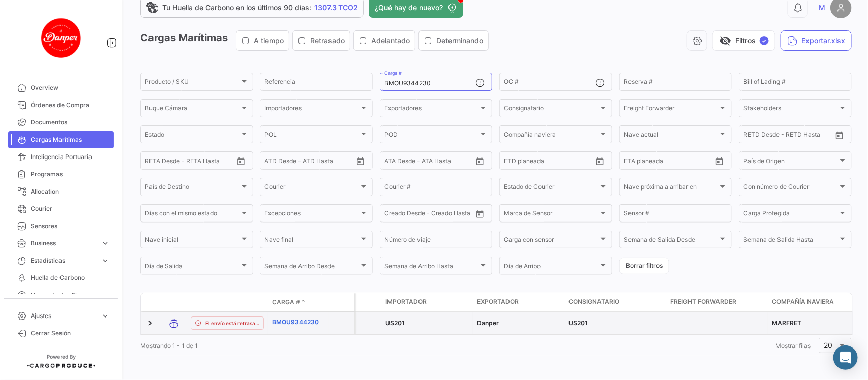 This screenshot has height=380, width=868. What do you see at coordinates (671, 189) in the screenshot?
I see `span: Nave próxima a arribar en` at bounding box center [671, 189].